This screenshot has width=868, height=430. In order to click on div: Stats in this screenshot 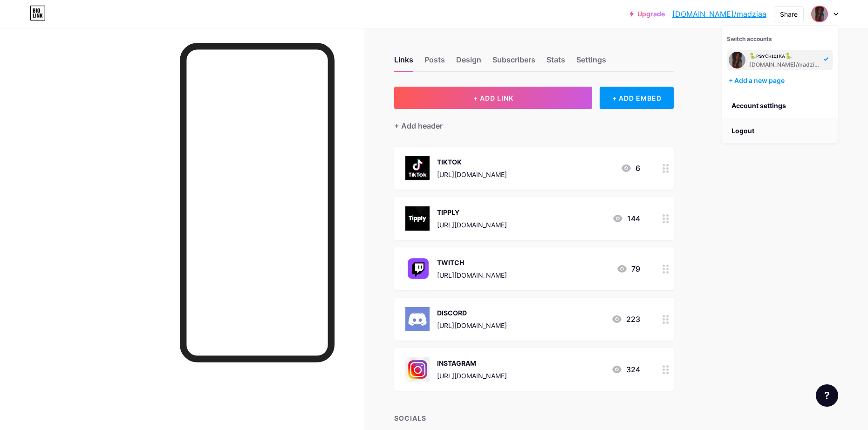, I will do `click(556, 62)`.